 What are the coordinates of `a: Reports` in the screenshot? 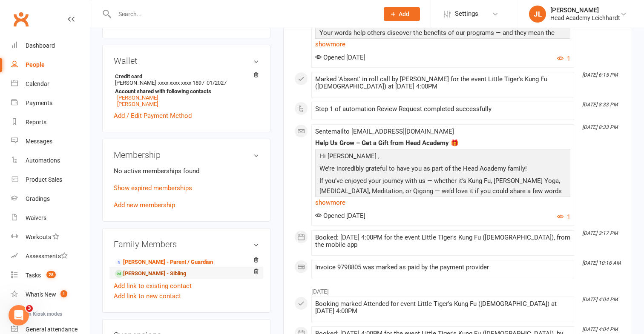 It's located at (50, 122).